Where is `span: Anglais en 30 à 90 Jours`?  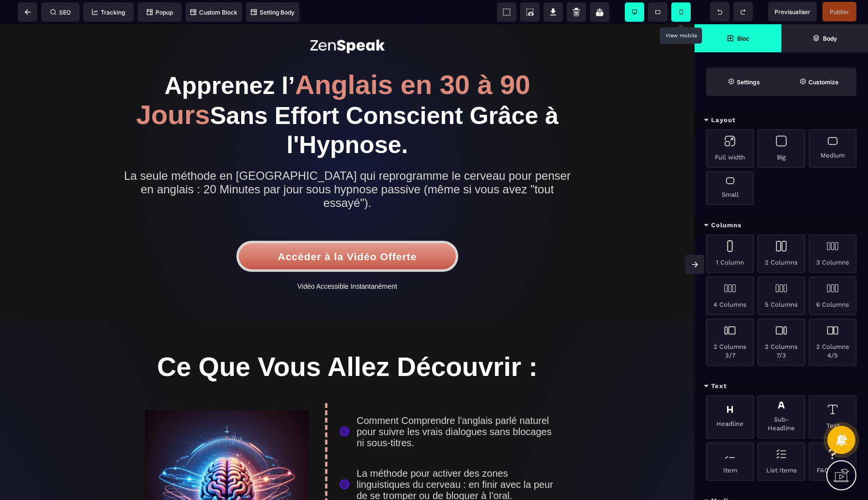
span: Anglais en 30 à 90 Jours is located at coordinates (337, 75).